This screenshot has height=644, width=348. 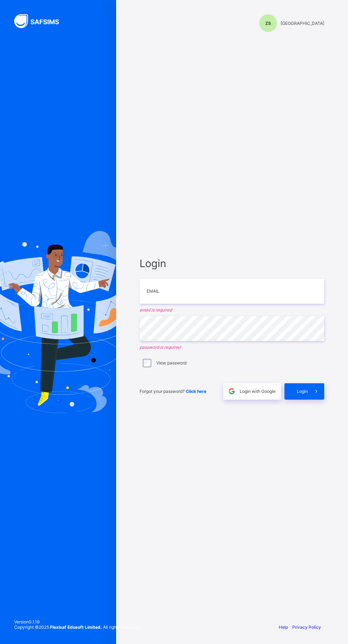 I want to click on span: Click here, so click(x=196, y=391).